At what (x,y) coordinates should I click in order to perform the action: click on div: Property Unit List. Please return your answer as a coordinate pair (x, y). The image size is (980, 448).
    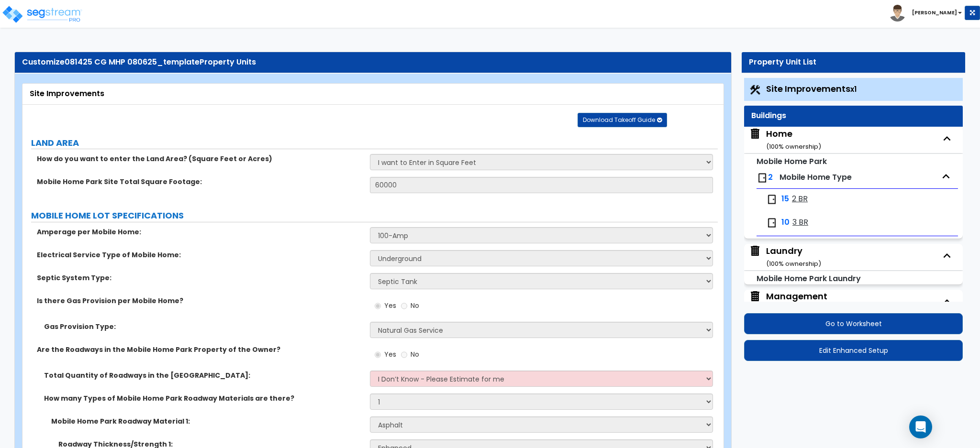
    Looking at the image, I should click on (853, 62).